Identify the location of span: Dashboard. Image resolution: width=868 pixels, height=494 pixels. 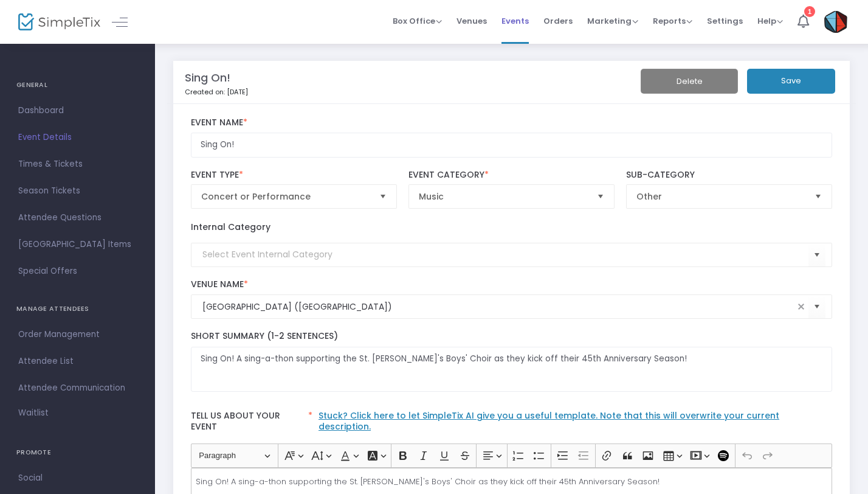
(77, 110).